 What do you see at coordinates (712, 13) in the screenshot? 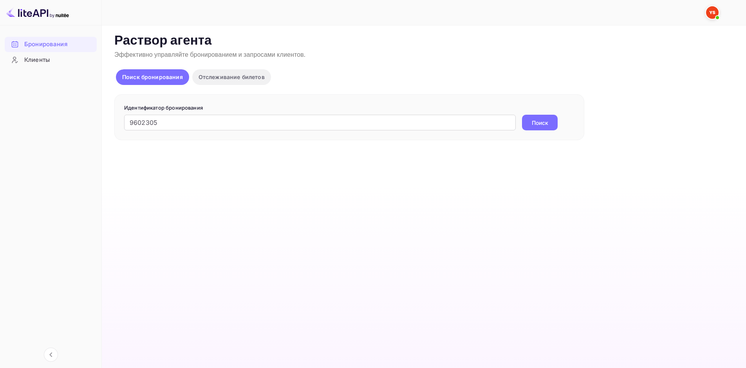
I see `img: Служба Поддержки Яндекса` at bounding box center [712, 13].